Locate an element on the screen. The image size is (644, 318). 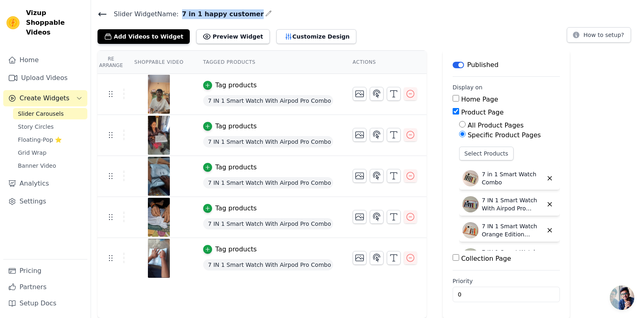
th: Tagged Products is located at coordinates (268, 62).